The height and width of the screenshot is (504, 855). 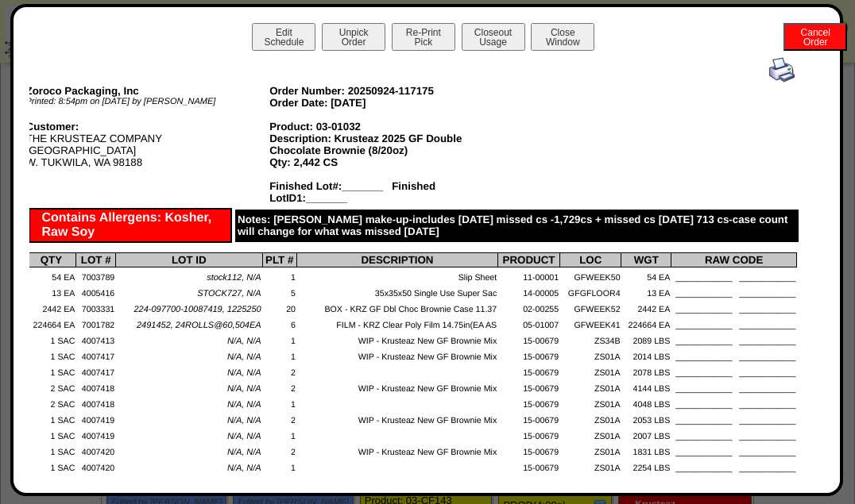 I want to click on img: print.gif, so click(x=781, y=70).